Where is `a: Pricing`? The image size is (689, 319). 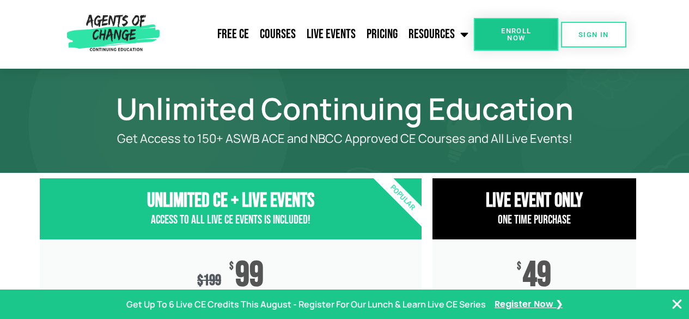 a: Pricing is located at coordinates (382, 34).